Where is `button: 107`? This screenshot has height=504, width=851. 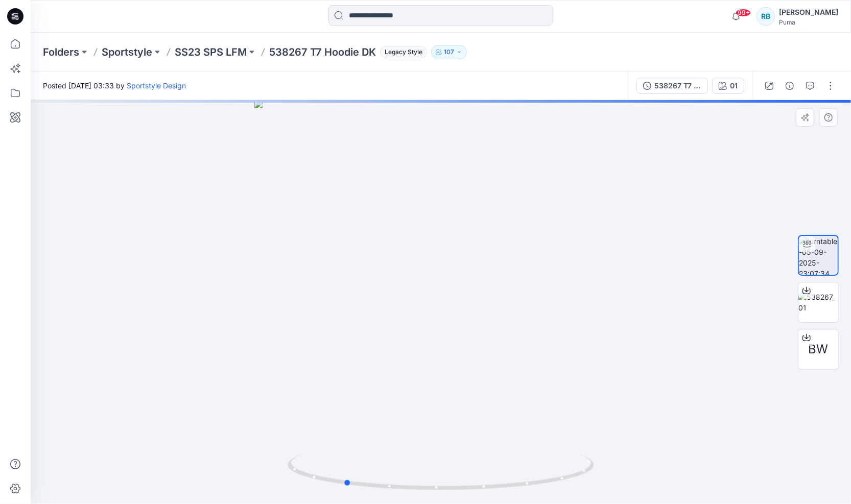
button: 107 is located at coordinates (449, 52).